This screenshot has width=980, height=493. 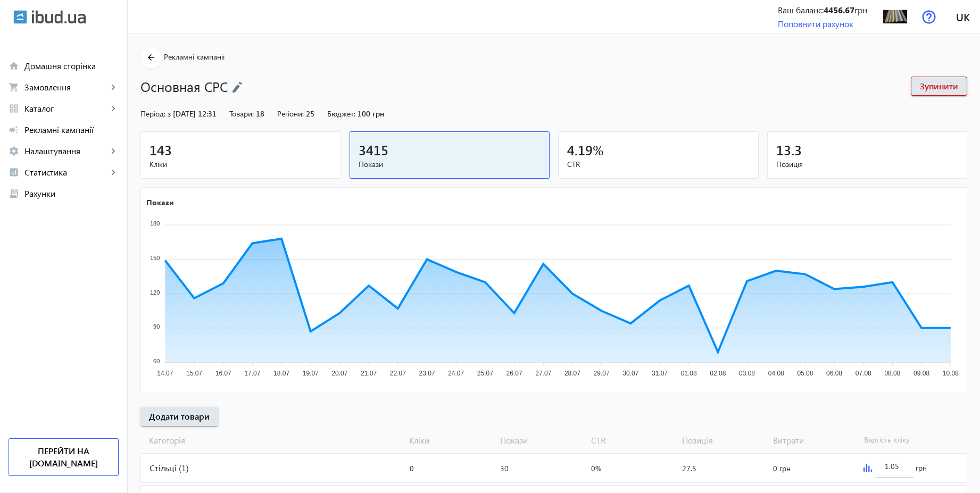 What do you see at coordinates (689, 468) in the screenshot?
I see `span: 27.5` at bounding box center [689, 468].